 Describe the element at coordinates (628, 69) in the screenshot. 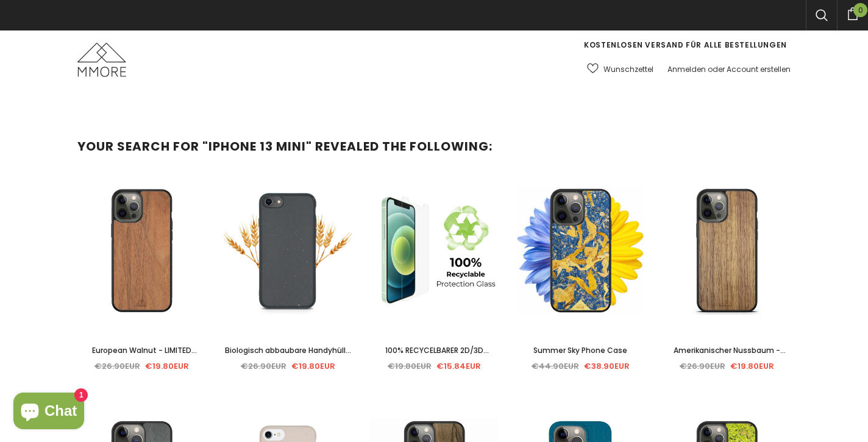

I see `span: Wunschzettel` at that location.